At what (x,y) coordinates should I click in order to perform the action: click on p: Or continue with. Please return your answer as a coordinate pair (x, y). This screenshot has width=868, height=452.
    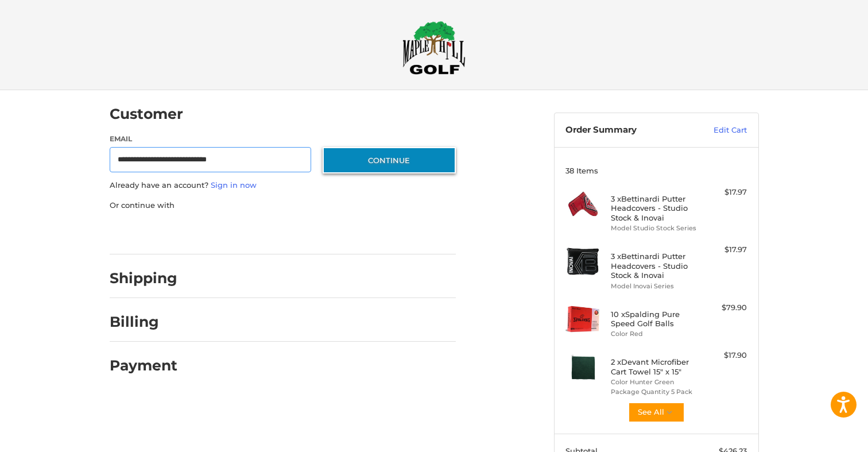
    Looking at the image, I should click on (283, 206).